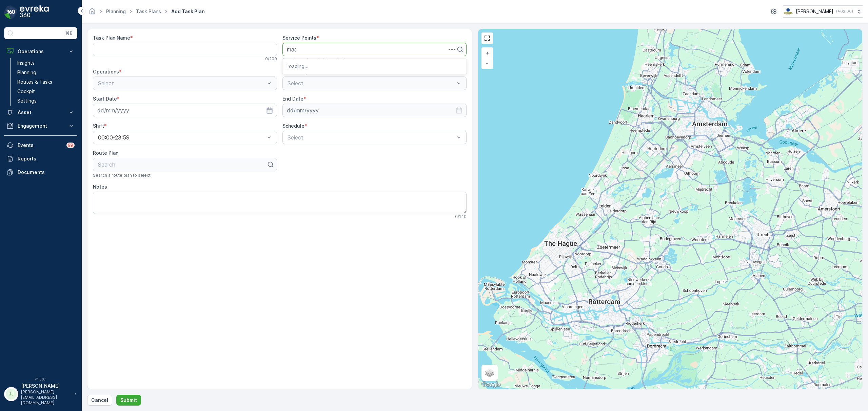 The width and height of the screenshot is (868, 411). Describe the element at coordinates (129, 401) in the screenshot. I see `p: Submit` at that location.